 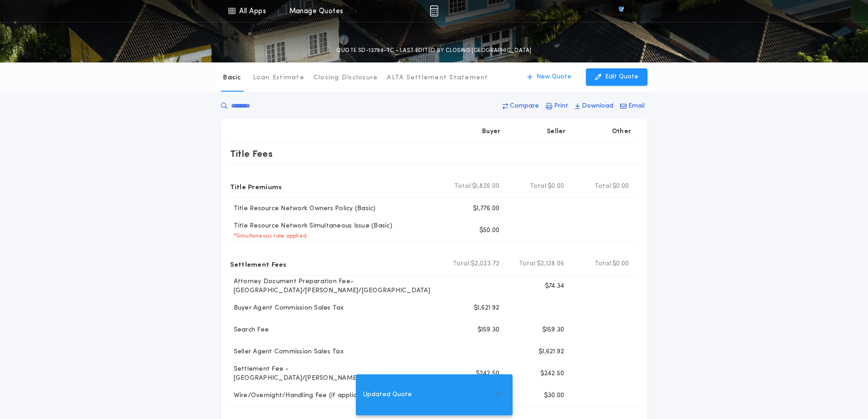 What do you see at coordinates (433, 11) in the screenshot?
I see `img: img` at bounding box center [433, 11].